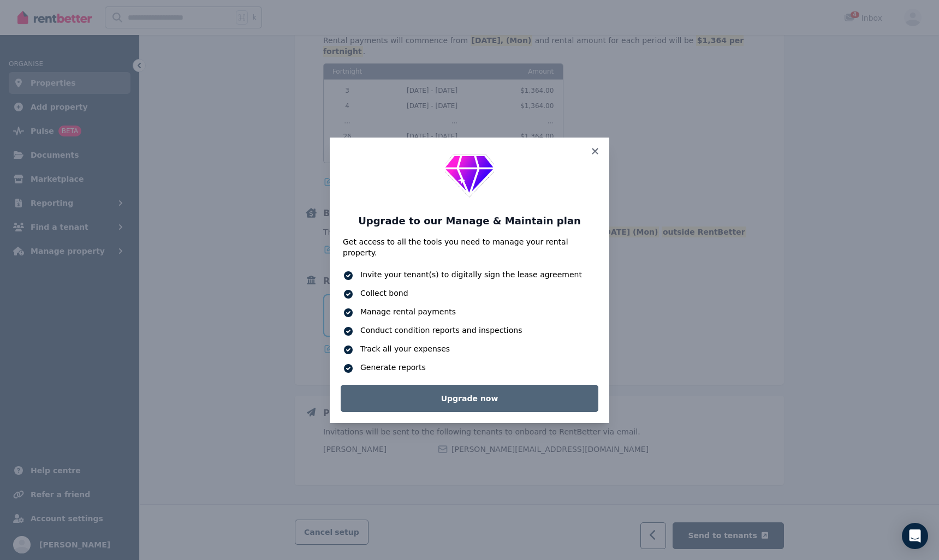 Image resolution: width=939 pixels, height=560 pixels. I want to click on span: Conduct condition reports and inspections, so click(478, 330).